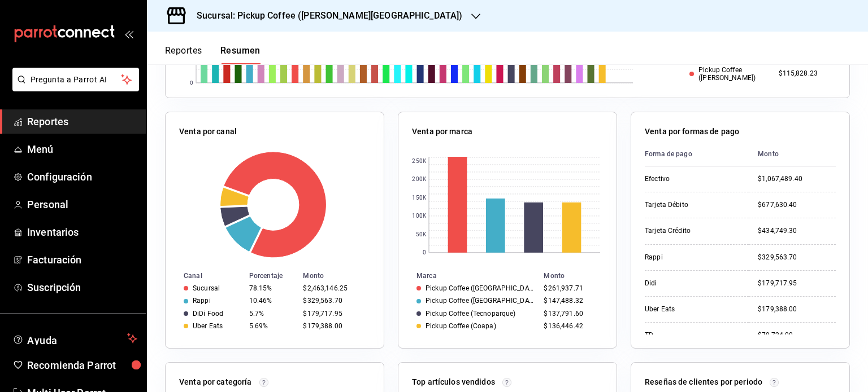 The height and width of the screenshot is (392, 868). What do you see at coordinates (272, 276) in the screenshot?
I see `th: Porcentaje` at bounding box center [272, 276].